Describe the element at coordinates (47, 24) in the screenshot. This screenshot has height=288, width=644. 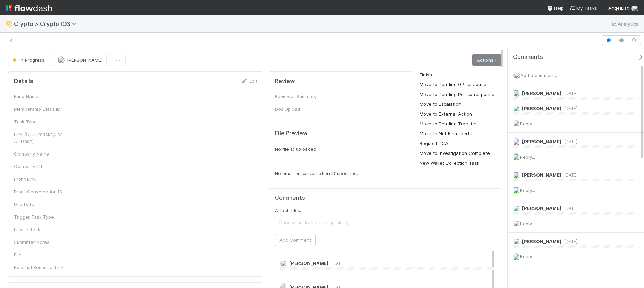
I see `span: Crypto > Crypto IOS` at that location.